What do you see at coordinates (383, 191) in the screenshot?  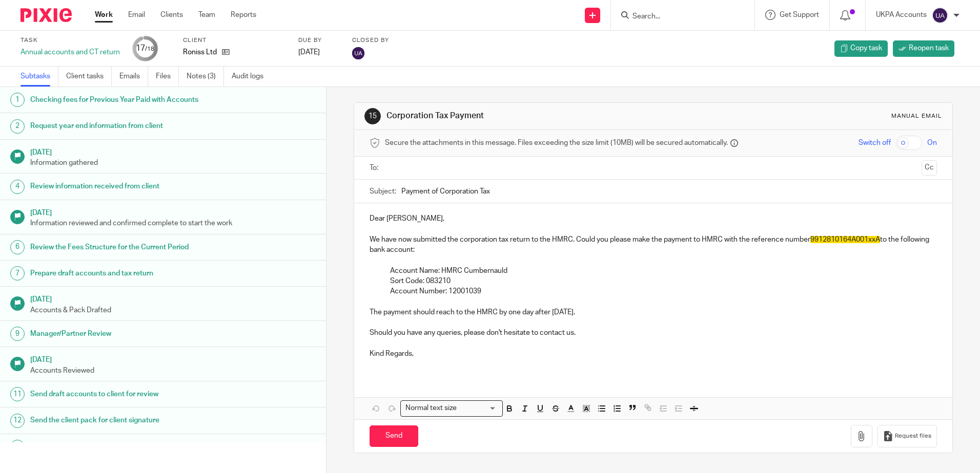 I see `label: Subject:` at bounding box center [383, 191].